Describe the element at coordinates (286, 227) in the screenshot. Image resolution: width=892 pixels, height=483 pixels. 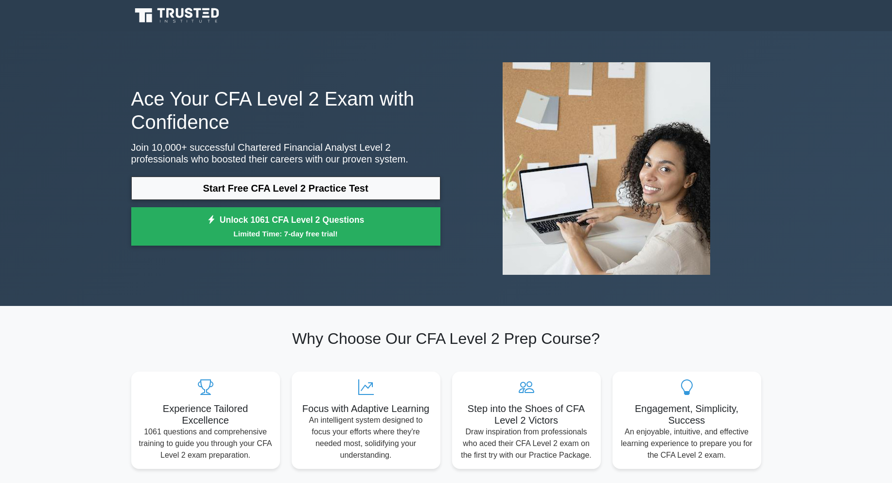
I see `a: Unlock 1061 CFA Level 2 QuestionsLimited Time: 7-day free trial!` at that location.